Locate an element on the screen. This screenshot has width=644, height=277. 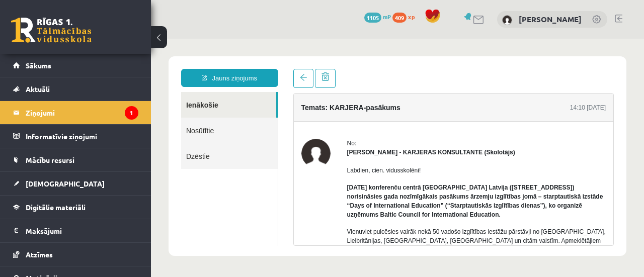
img: Lera Panteviča is located at coordinates (507, 20).